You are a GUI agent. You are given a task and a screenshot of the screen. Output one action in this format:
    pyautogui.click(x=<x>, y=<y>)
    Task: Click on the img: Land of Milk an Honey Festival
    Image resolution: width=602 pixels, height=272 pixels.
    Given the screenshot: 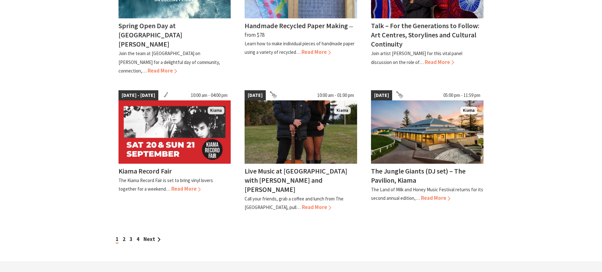 What is the action you would take?
    pyautogui.click(x=428, y=132)
    